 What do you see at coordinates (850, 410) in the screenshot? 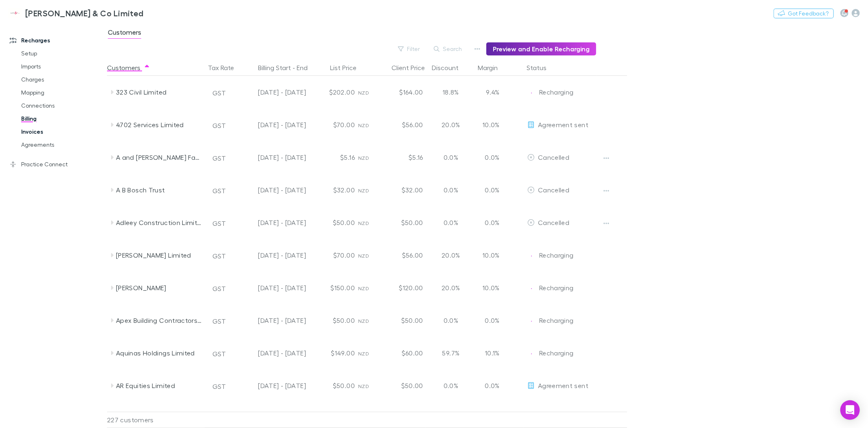
I see `div: Open Intercom Messenger` at bounding box center [850, 410].